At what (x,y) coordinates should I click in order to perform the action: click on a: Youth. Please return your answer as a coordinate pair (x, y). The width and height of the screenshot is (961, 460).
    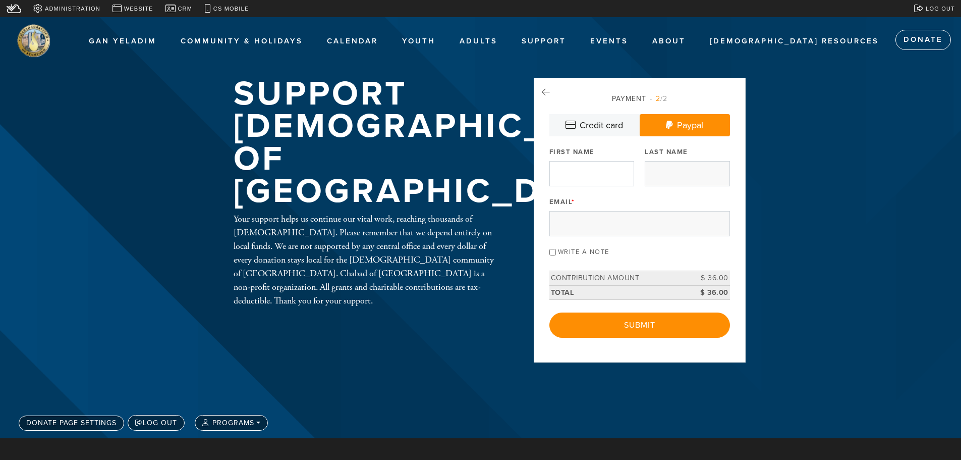
    Looking at the image, I should click on (419, 41).